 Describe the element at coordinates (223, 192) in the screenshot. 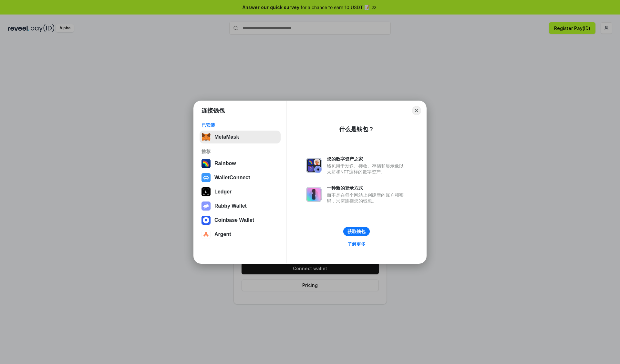

I see `div: Ledger` at that location.